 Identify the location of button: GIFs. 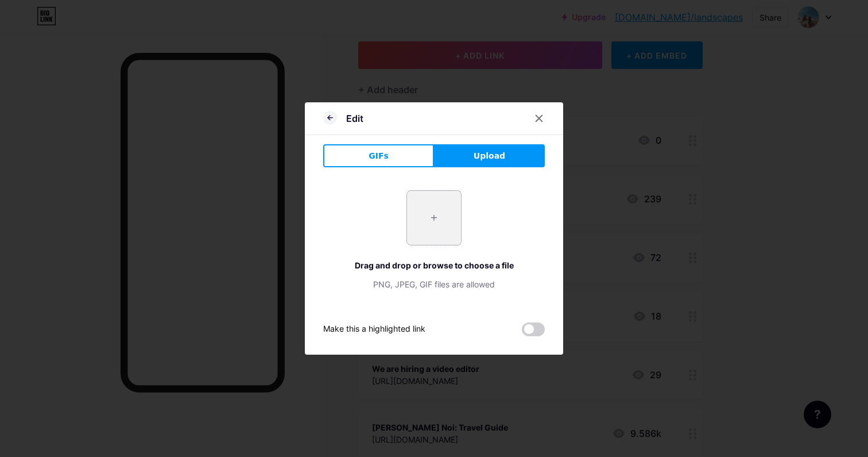
(378, 156).